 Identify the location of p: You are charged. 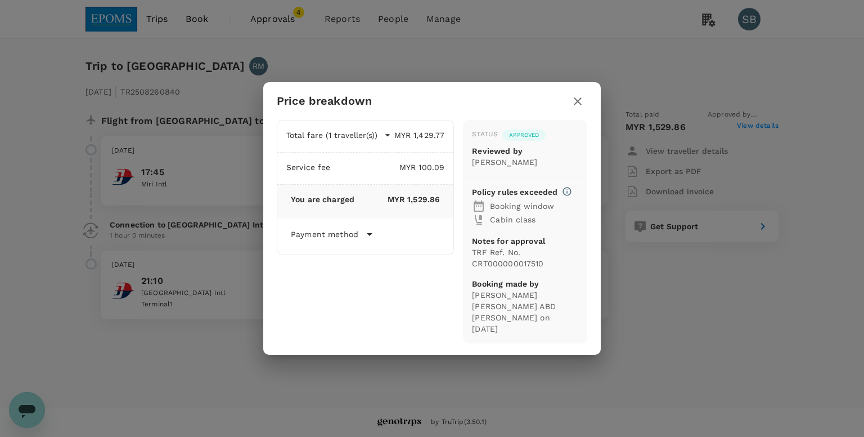
(322, 199).